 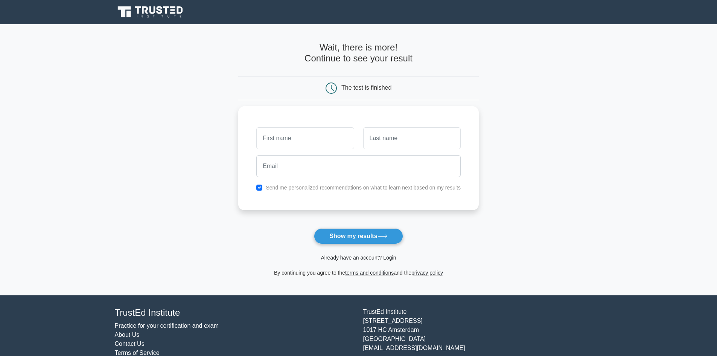 I want to click on a: About Us, so click(x=127, y=334).